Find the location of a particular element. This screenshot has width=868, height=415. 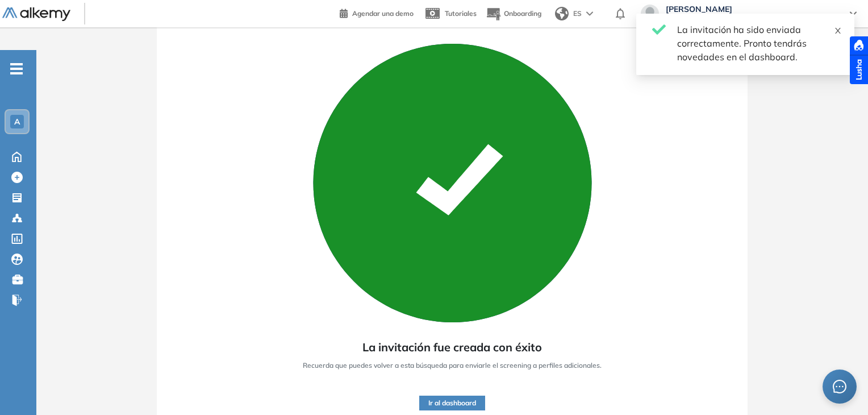

span: La invitación fue creada con éxito is located at coordinates (452, 347).